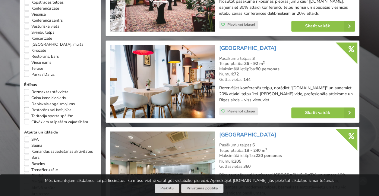 The width and height of the screenshot is (379, 196). What do you see at coordinates (48, 110) in the screenshot?
I see `label: Restorāns vai kafejnīca` at bounding box center [48, 110].